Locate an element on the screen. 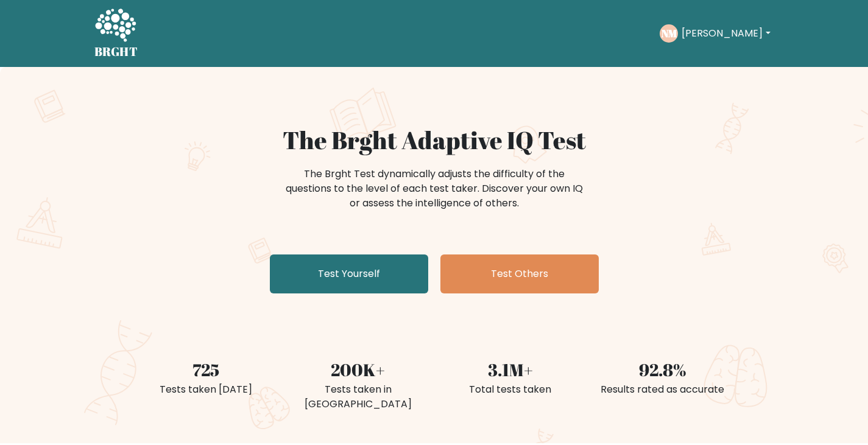  div: The Brght Test dynamically adjusts the difficulty of the questions to the level of each test take... is located at coordinates (435, 189).